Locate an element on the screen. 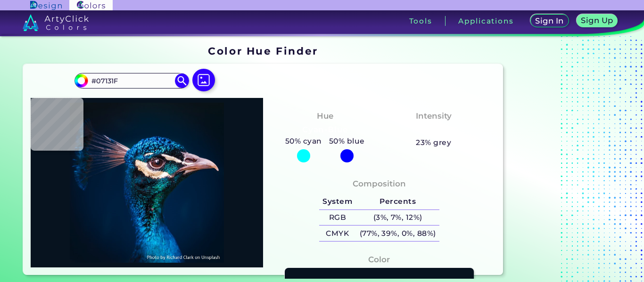 This screenshot has height=282, width=644. a: Sign Up is located at coordinates (597, 21).